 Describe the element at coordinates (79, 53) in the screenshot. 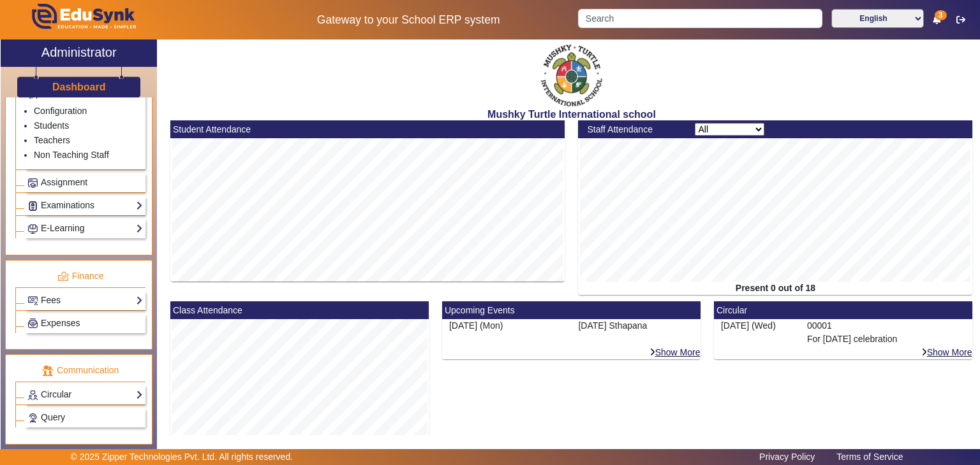

I see `a: Administrator` at that location.